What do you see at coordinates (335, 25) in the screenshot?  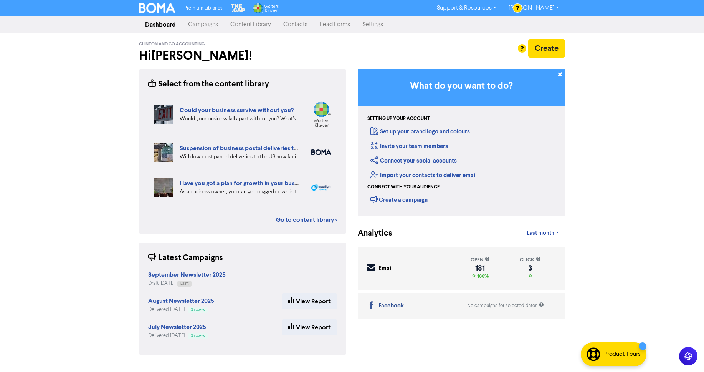 I see `a: Lead Forms` at bounding box center [335, 25].